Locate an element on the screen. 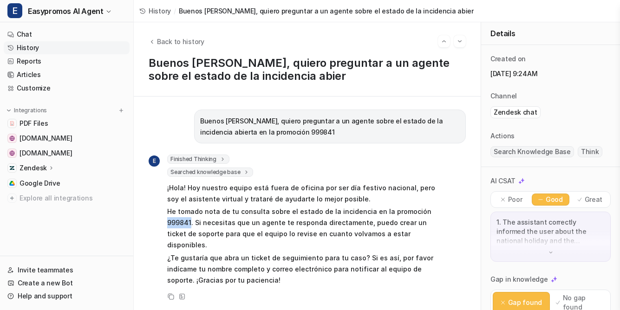 This screenshot has height=310, width=620. img: expand menu is located at coordinates (9, 110).